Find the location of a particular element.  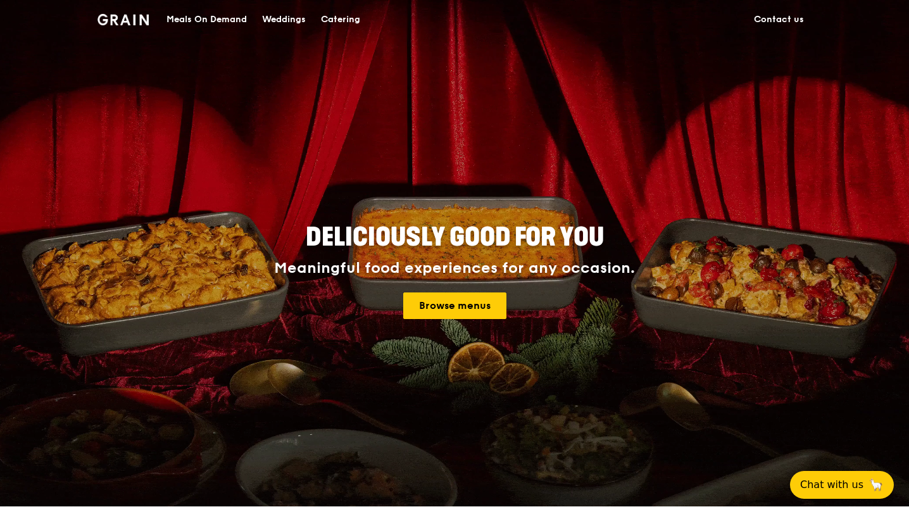

a: Contact us is located at coordinates (778, 20).